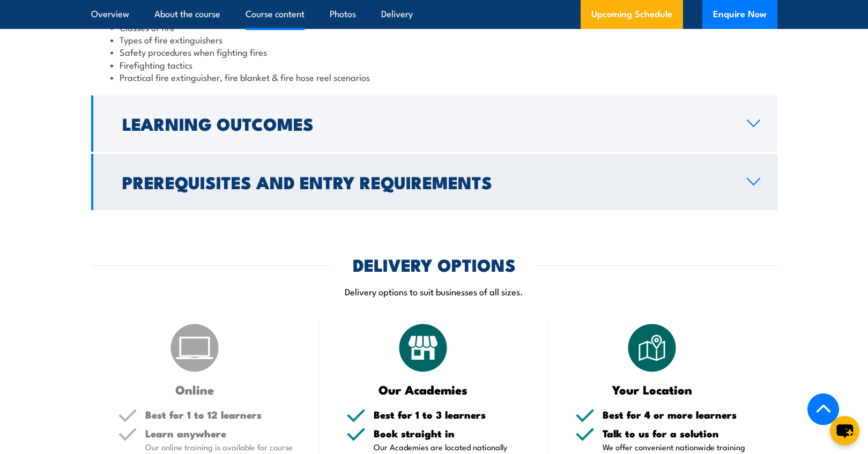 Image resolution: width=868 pixels, height=454 pixels. Describe the element at coordinates (434, 64) in the screenshot. I see `li: Firefighting tactics` at that location.